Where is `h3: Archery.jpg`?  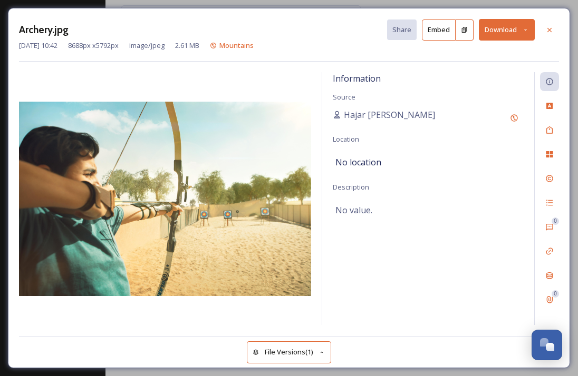 h3: Archery.jpg is located at coordinates (44, 30).